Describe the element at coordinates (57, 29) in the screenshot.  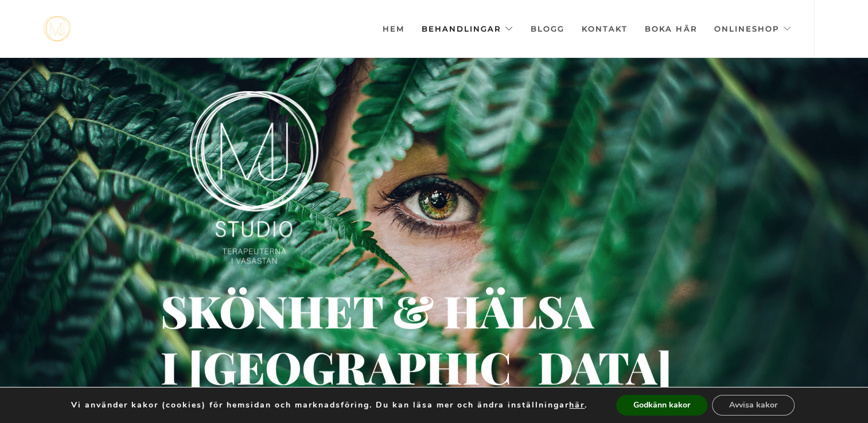
I see `img: mjstudio` at that location.